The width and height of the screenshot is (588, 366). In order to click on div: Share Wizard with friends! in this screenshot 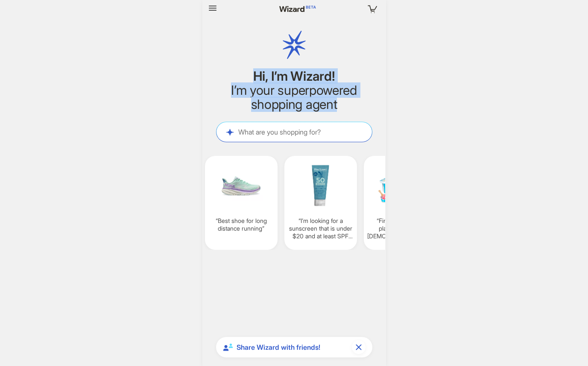, I will do `click(294, 347)`.